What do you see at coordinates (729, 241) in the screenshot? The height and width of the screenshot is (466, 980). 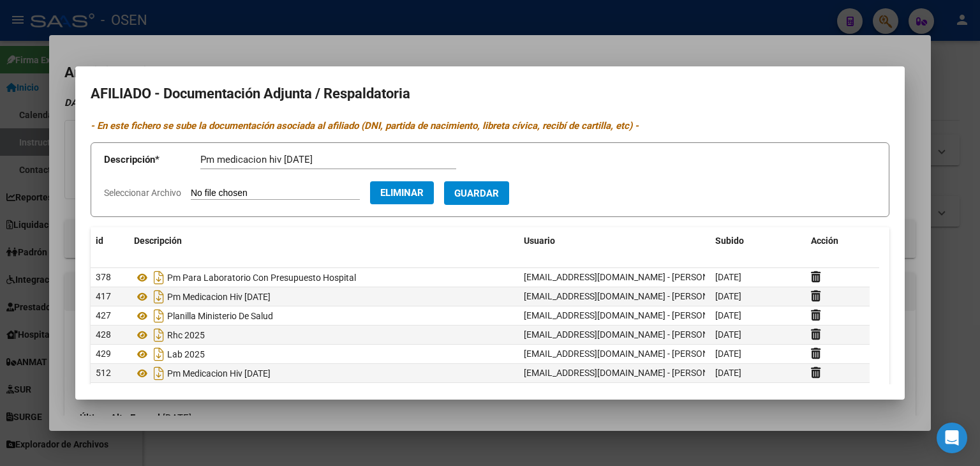 I see `span: Subido` at bounding box center [729, 241].